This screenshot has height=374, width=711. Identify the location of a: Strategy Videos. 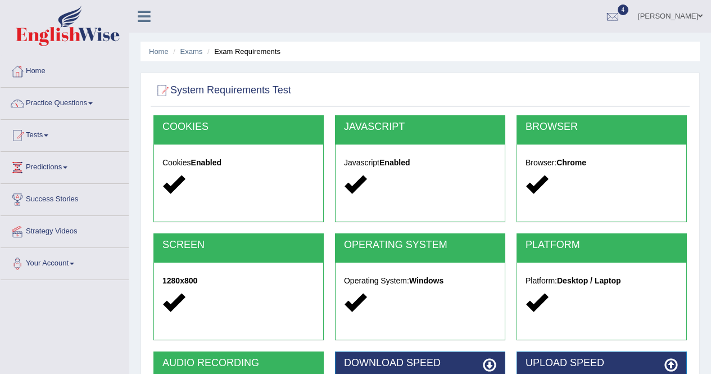
(65, 230).